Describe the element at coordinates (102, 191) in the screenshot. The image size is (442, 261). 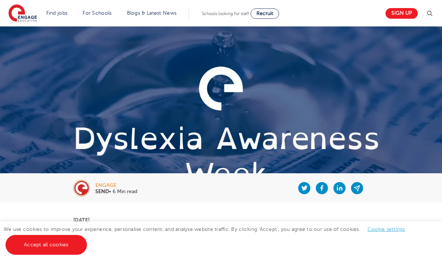
I see `b: SEND` at that location.